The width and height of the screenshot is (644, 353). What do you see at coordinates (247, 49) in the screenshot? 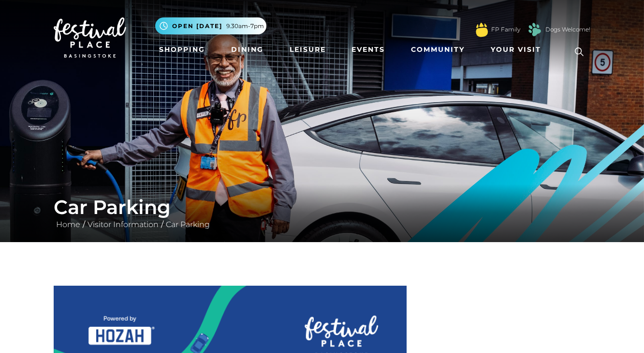
I see `a: Dining` at bounding box center [247, 49].